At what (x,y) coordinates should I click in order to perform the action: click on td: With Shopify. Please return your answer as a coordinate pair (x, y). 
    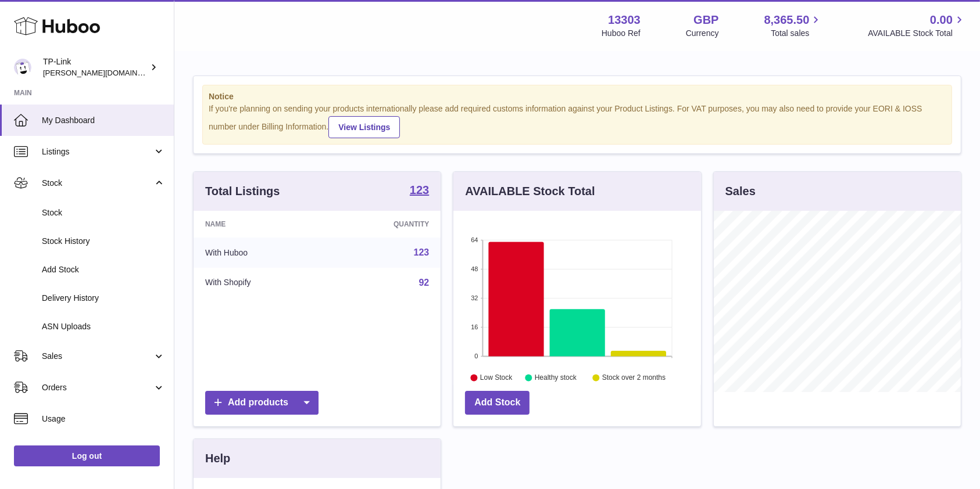
    Looking at the image, I should click on (260, 283).